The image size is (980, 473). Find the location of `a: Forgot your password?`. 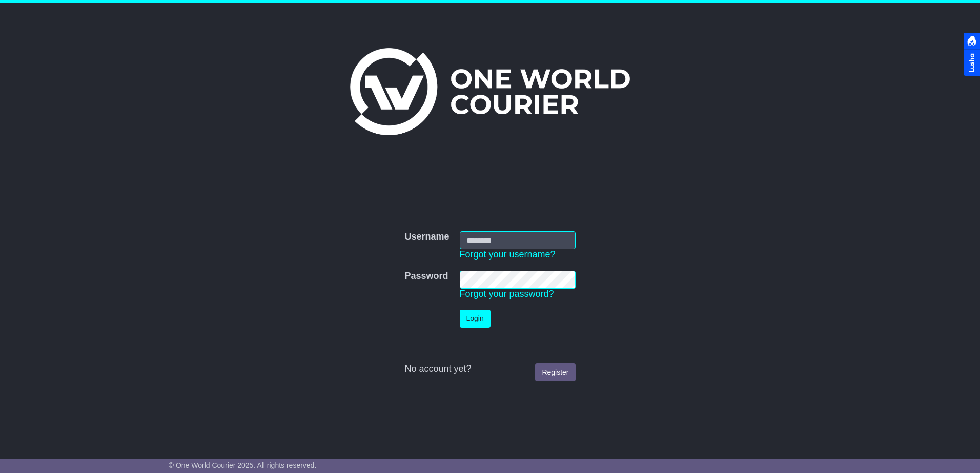

a: Forgot your password? is located at coordinates (507, 294).